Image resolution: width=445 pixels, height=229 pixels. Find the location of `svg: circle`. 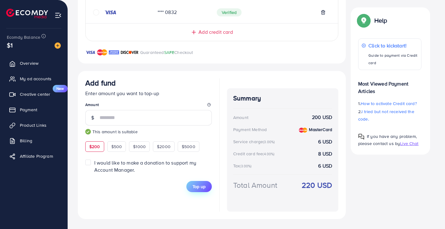

svg: circle is located at coordinates (96, 12).